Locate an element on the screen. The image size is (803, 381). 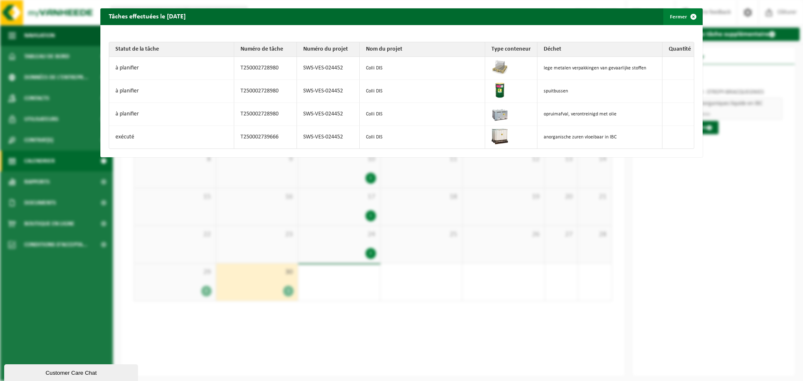
div: Customer Care Chat is located at coordinates (67, 10).